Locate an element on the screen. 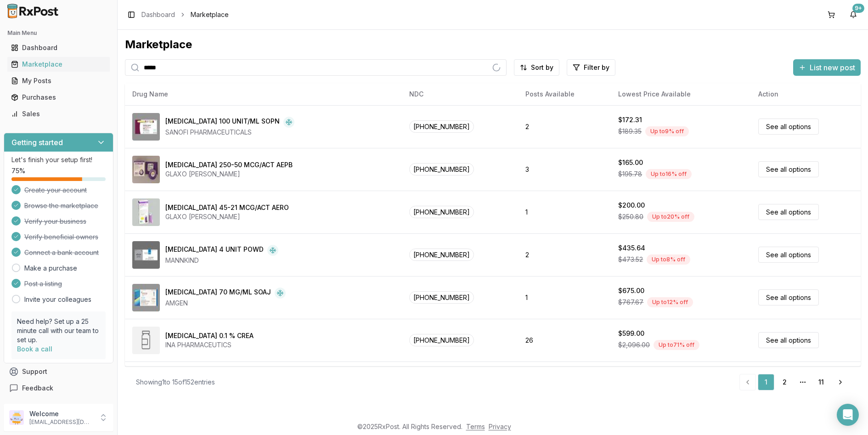 The image size is (868, 435). span: Marketplace is located at coordinates (209, 15).